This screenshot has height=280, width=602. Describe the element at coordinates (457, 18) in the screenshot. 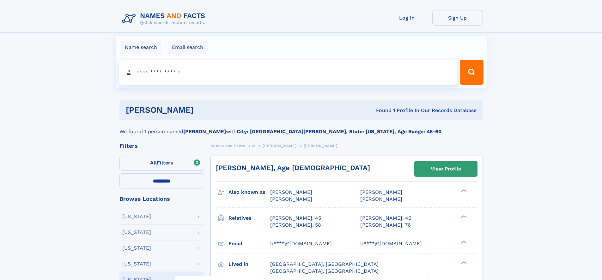

I see `a: Sign Up` at that location.